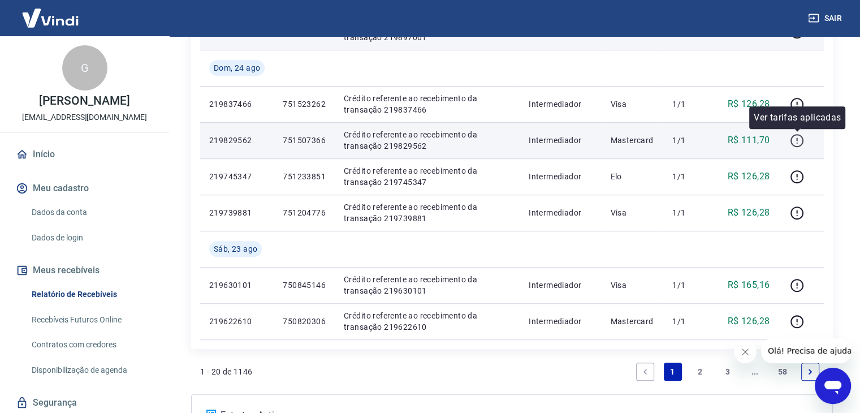 The height and width of the screenshot is (413, 860). I want to click on p: Crédito referente ao recebimento da transação 219829562, so click(427, 140).